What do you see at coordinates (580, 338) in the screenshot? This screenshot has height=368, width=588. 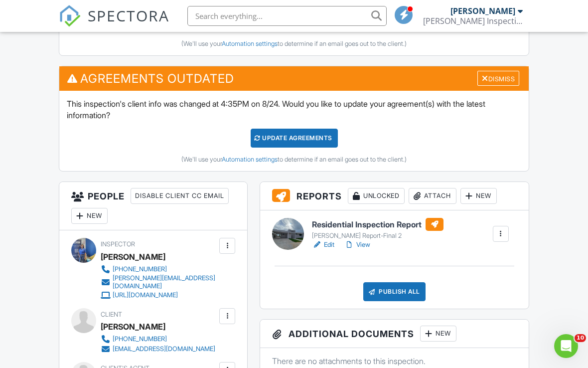 I see `span: 10` at bounding box center [580, 338].